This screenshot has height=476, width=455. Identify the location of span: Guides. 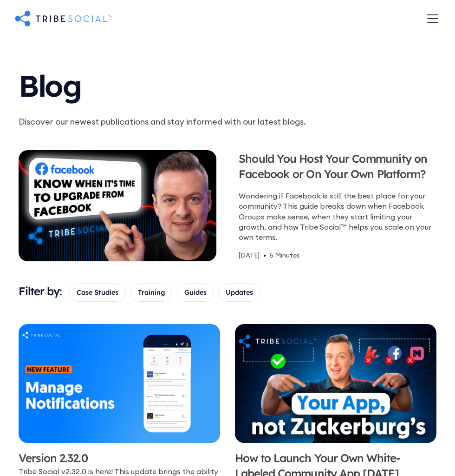
(195, 292).